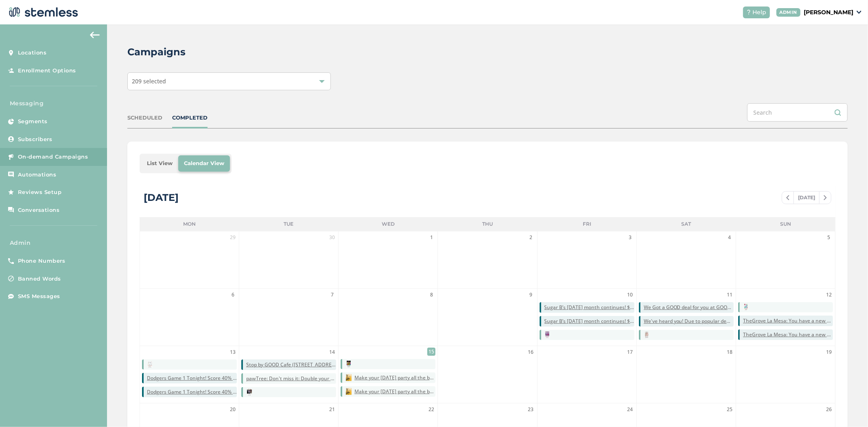 This screenshot has width=868, height=427. Describe the element at coordinates (156, 52) in the screenshot. I see `h2: Campaigns` at that location.